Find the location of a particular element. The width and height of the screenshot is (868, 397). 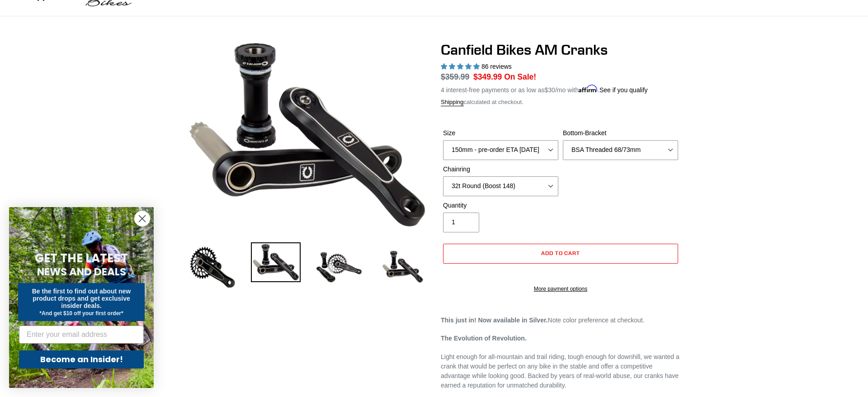

a: See if you qualify - Learn more about Affirm Financing (opens in modal) is located at coordinates (624, 90).